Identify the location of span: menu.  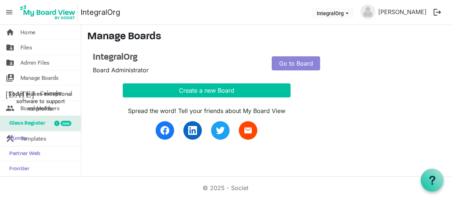
(9, 12).